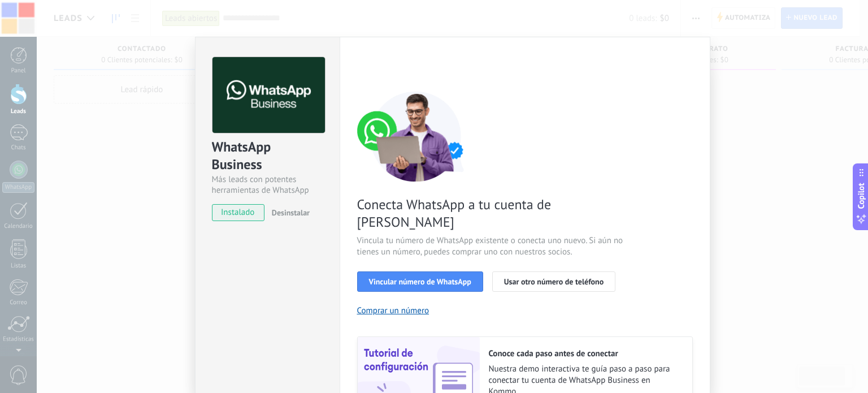 The height and width of the screenshot is (393, 868). I want to click on span: instalado, so click(238, 212).